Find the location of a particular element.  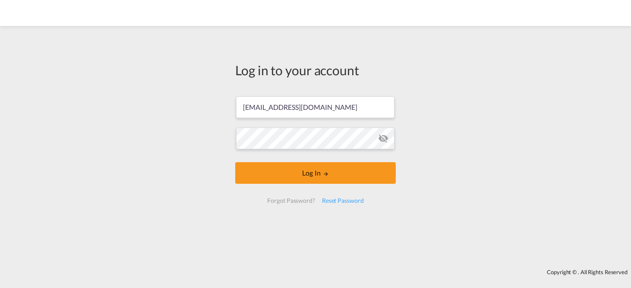

md-icon: icon-eye-off is located at coordinates (383, 138).